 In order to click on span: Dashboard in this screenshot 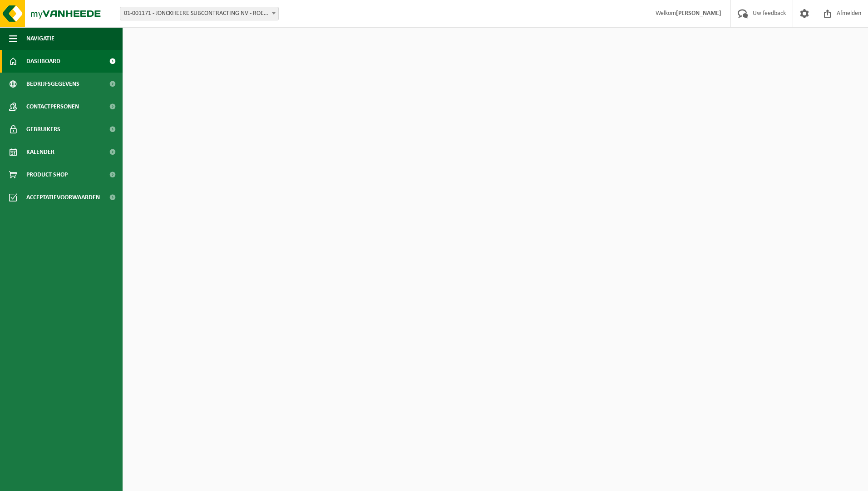, I will do `click(43, 61)`.